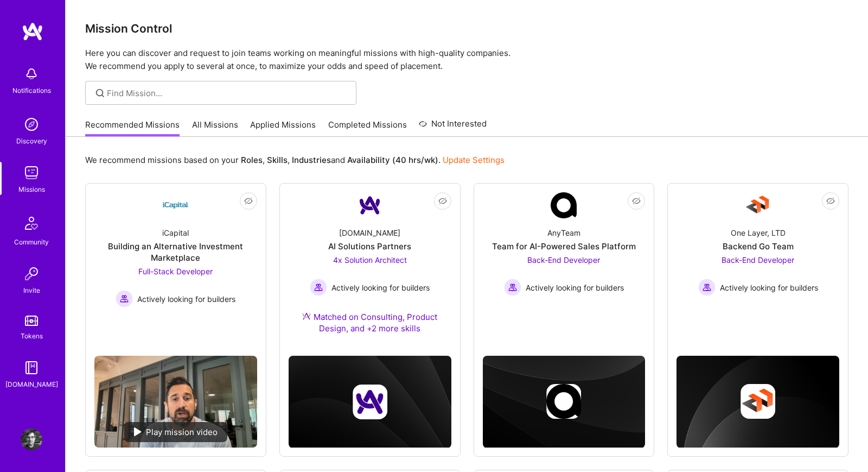  Describe the element at coordinates (282, 128) in the screenshot. I see `a: Applied Missions` at that location.